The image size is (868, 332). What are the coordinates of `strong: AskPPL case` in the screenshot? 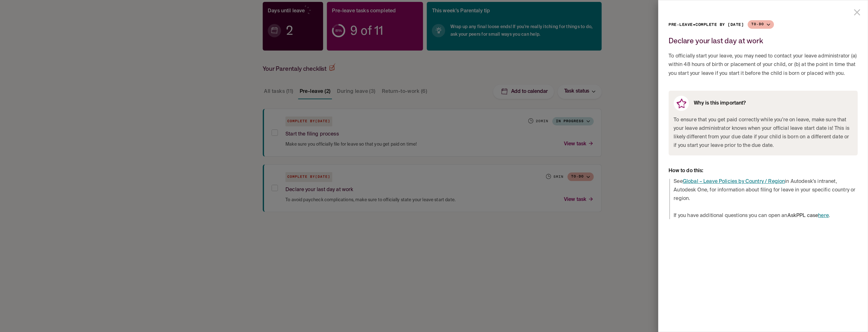 It's located at (808, 216).